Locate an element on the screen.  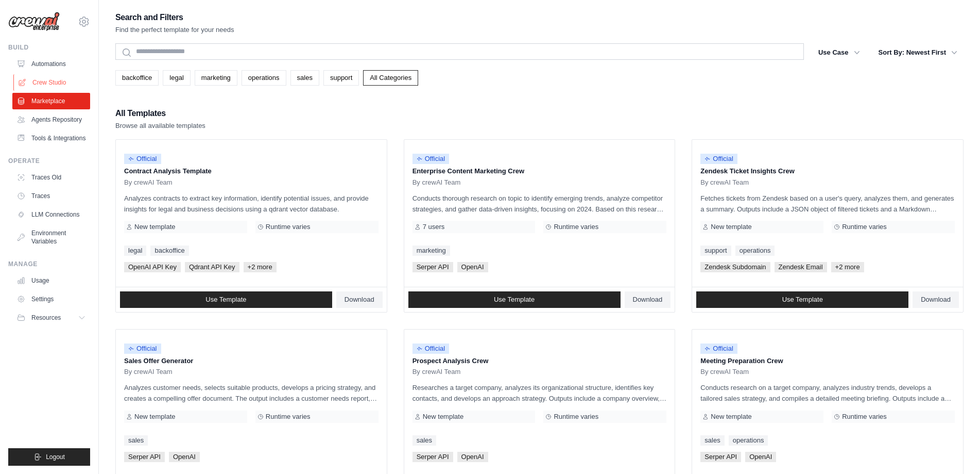
p: Zendesk Ticket Insights Crew is located at coordinates (828, 171).